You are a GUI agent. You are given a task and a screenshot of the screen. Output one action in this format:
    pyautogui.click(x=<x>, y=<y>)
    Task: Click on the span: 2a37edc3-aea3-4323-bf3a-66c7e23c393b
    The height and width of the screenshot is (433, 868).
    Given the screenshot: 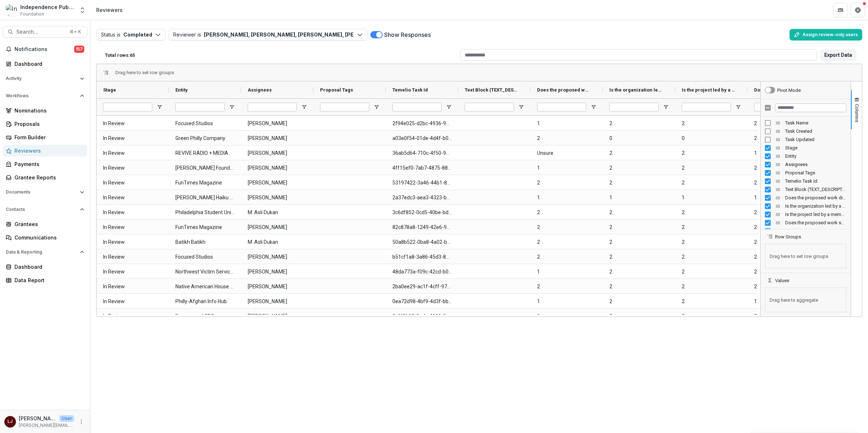 What is the action you would take?
    pyautogui.click(x=422, y=197)
    